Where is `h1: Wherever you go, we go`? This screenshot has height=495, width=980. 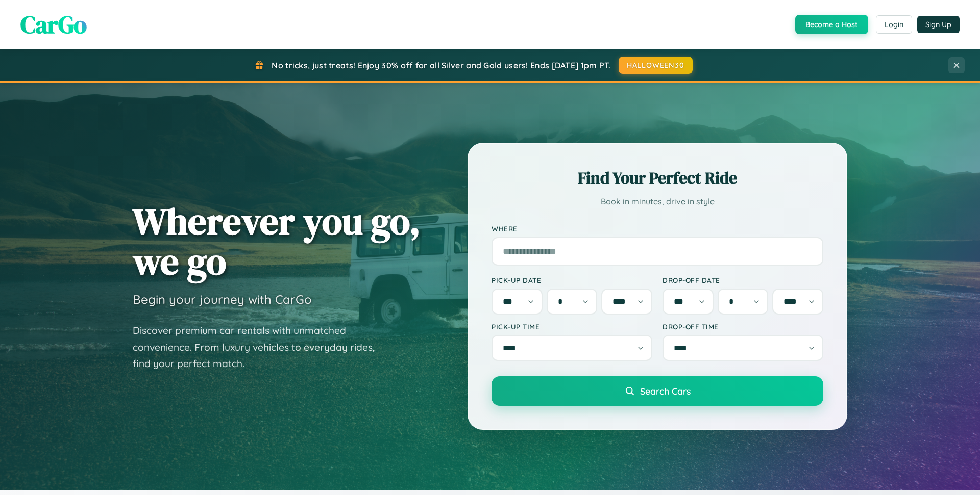
h1: Wherever you go, we go is located at coordinates (277, 241).